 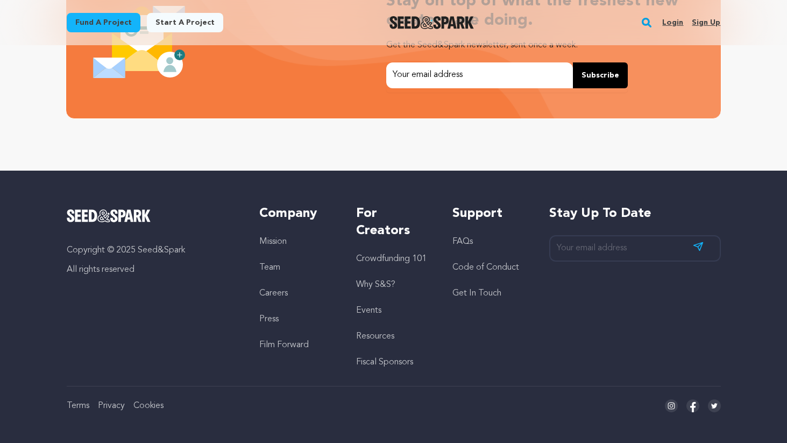 I want to click on p: Copyright © 2025 Seed&Spark, so click(x=152, y=250).